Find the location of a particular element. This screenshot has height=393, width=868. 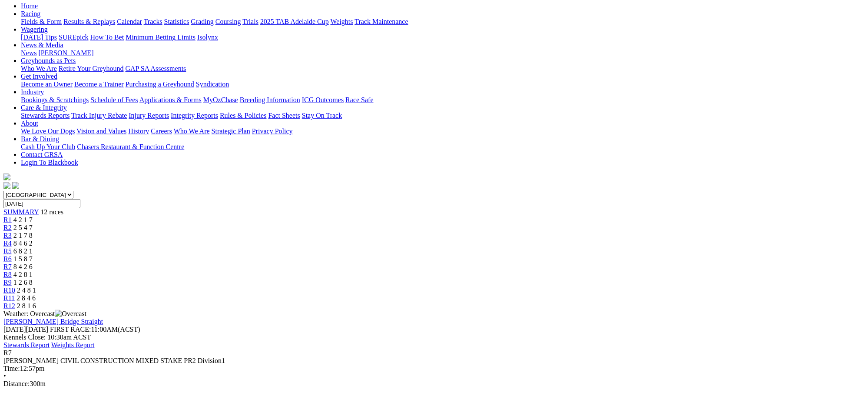

a: Coursing is located at coordinates (228, 21).